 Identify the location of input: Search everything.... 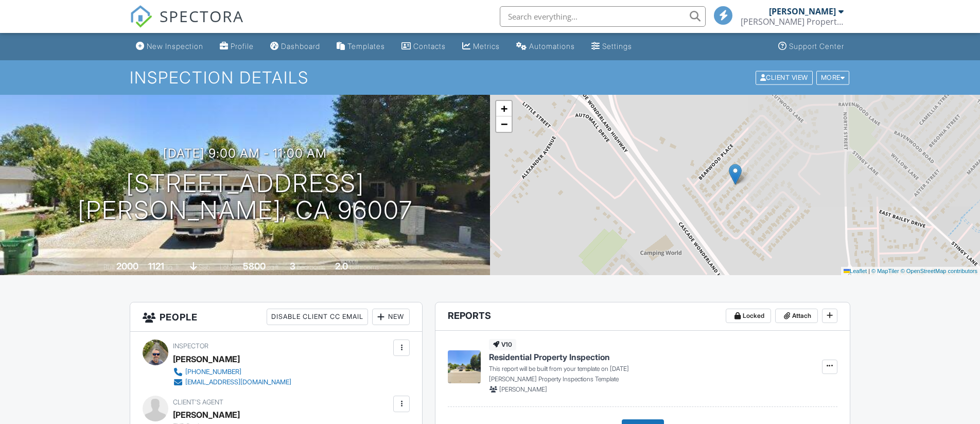
(602, 17).